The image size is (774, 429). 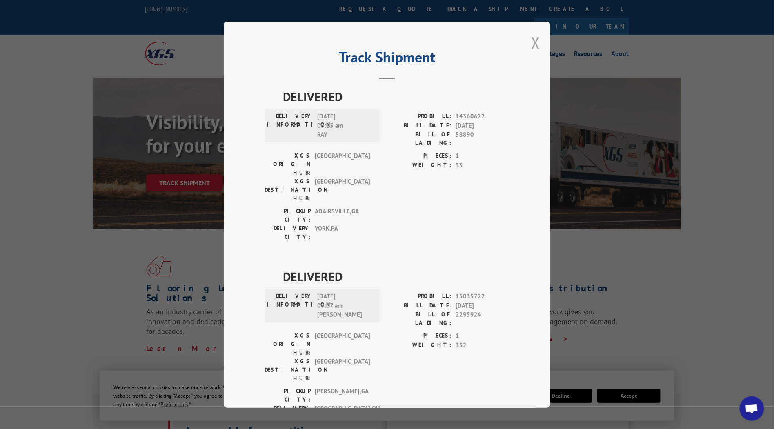 What do you see at coordinates (483, 116) in the screenshot?
I see `span: 14360672` at bounding box center [483, 116].